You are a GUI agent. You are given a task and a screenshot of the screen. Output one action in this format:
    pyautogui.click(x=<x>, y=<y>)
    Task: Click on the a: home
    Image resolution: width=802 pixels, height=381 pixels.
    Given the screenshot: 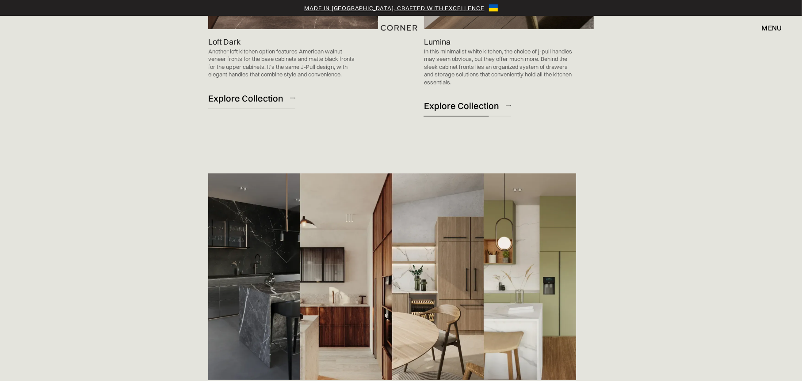 What is the action you would take?
    pyautogui.click(x=400, y=28)
    